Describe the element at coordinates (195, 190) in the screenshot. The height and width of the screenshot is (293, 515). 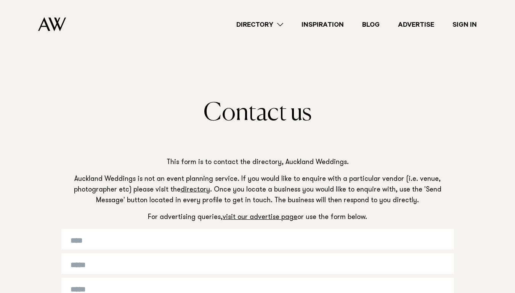
I see `a: directory` at that location.